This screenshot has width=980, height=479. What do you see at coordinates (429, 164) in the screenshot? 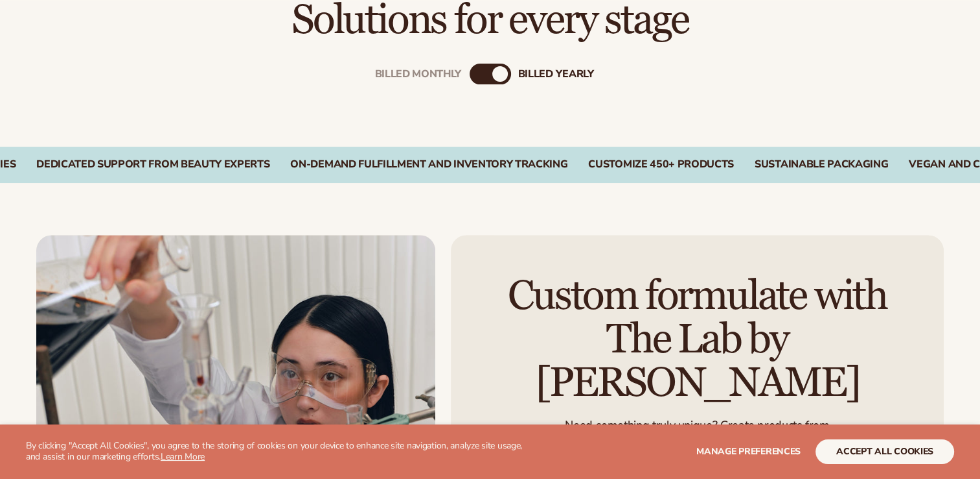
I see `div: On-Demand Fulfillment and Inventory Tracking` at bounding box center [429, 164].